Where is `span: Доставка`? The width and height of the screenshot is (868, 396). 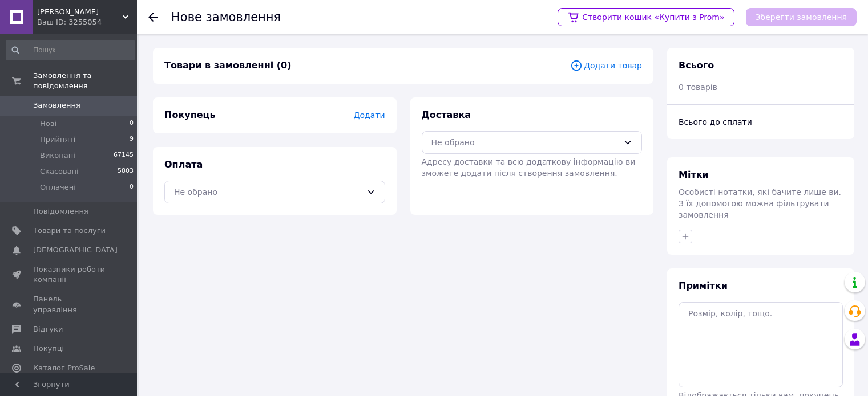
span: Доставка is located at coordinates (447, 115).